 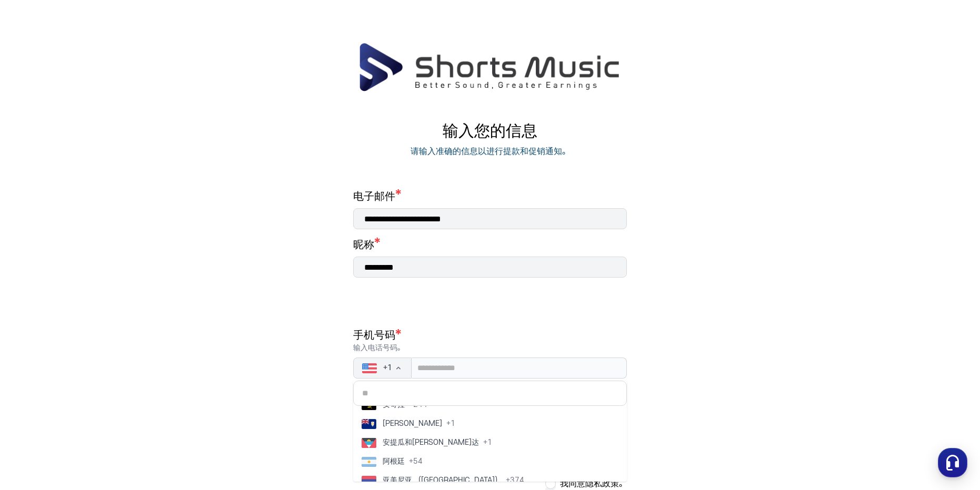 What do you see at coordinates (169, 353) in the screenshot?
I see `span: Settings` at bounding box center [169, 353].